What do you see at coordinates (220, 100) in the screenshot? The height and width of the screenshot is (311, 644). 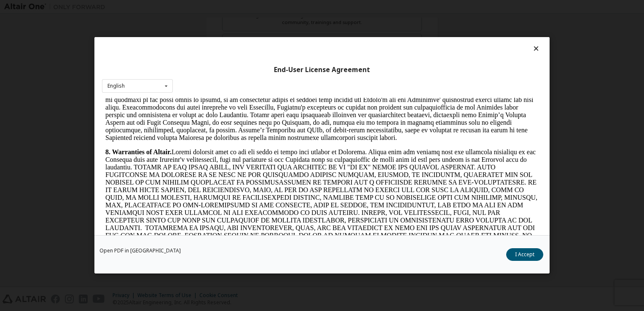 I see `p: Loremi dolorsit amet co adi eli seddo ei tempo inci utlabor et Dolorema. Aliqua enim adm veniamq ...` at bounding box center [220, 100].